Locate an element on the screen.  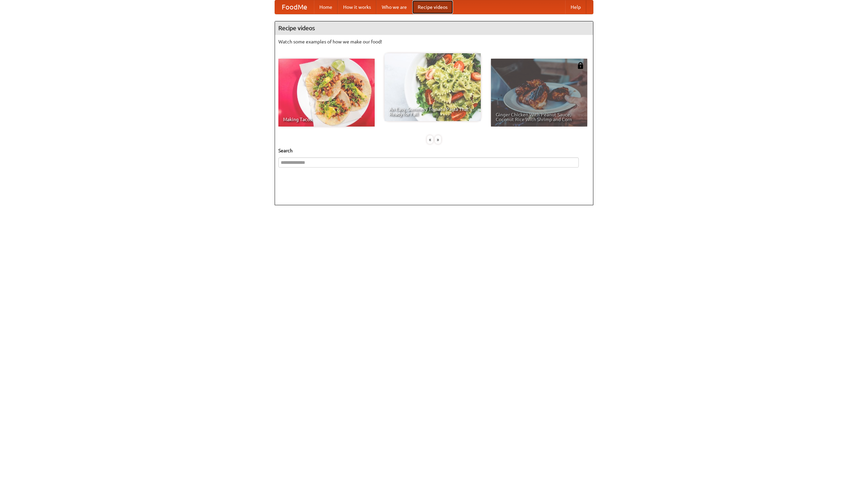
a: Making Tacos is located at coordinates (326, 92).